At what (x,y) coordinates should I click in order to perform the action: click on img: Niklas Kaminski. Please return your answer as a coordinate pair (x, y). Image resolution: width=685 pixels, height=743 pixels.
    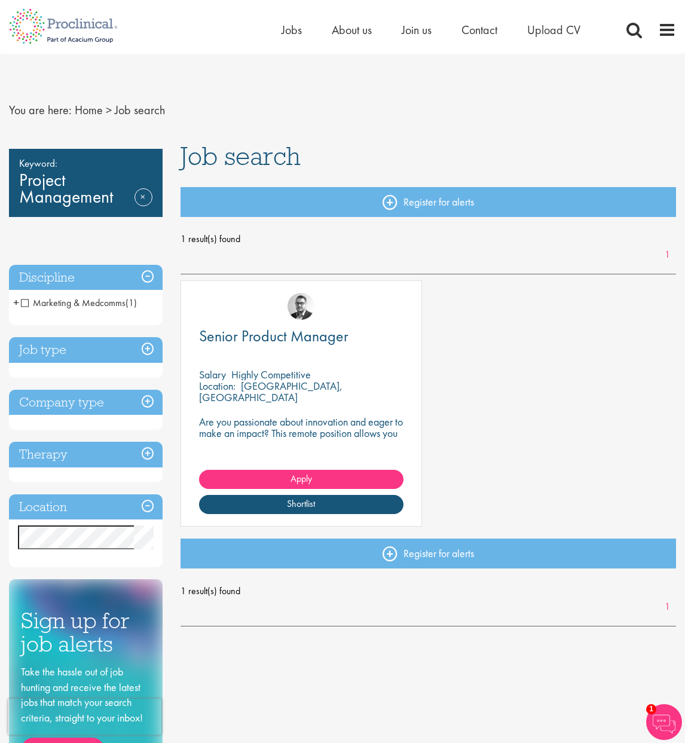
    Looking at the image, I should click on (300, 306).